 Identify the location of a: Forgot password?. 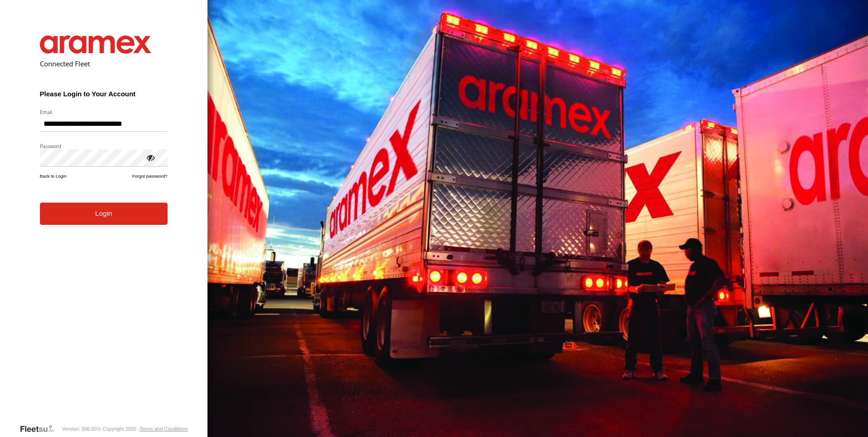
(150, 176).